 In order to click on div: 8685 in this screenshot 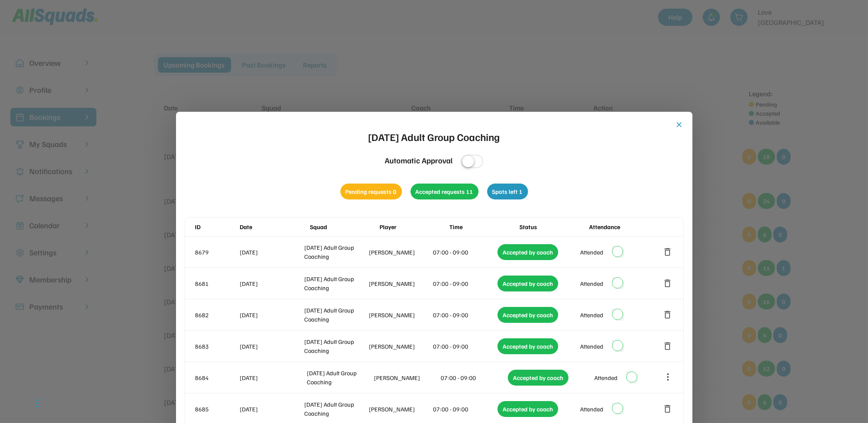, I will do `click(217, 409)`.